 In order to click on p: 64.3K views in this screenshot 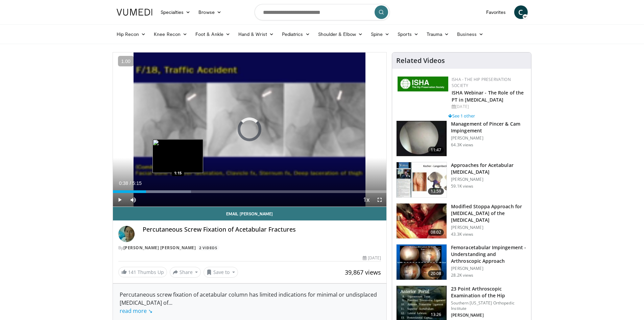, I will do `click(462, 145)`.